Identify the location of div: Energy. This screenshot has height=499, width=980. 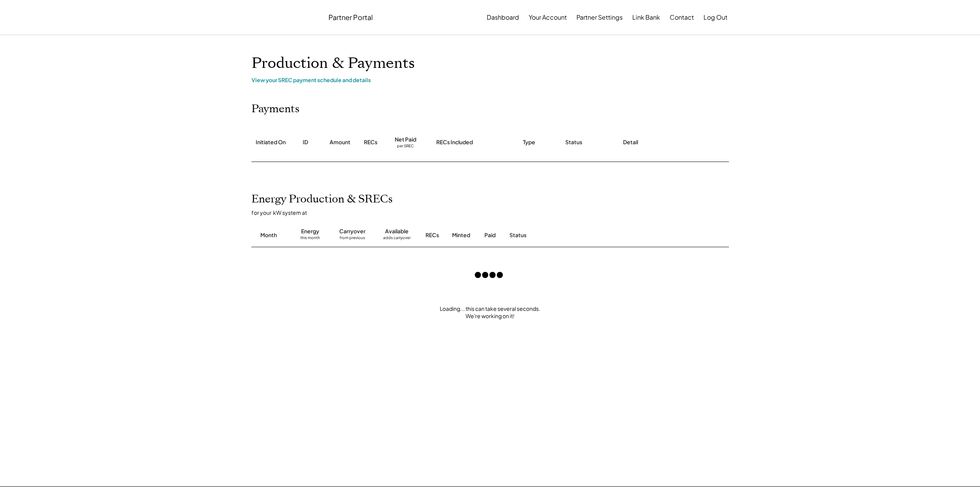
(310, 231).